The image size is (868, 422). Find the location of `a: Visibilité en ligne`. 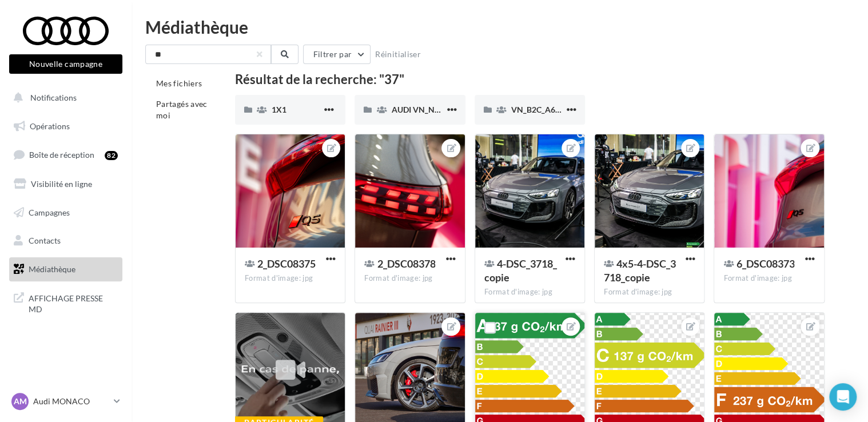

a: Visibilité en ligne is located at coordinates (66, 184).